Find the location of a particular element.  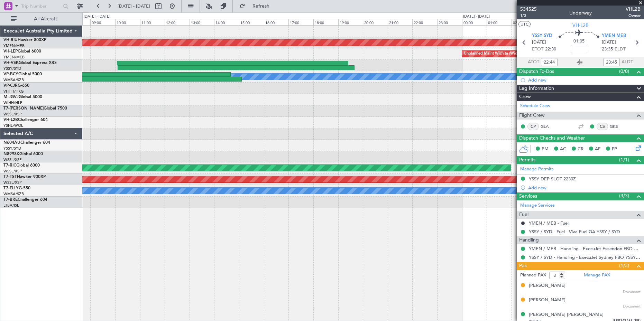

span: Leg Information is located at coordinates (536, 88).